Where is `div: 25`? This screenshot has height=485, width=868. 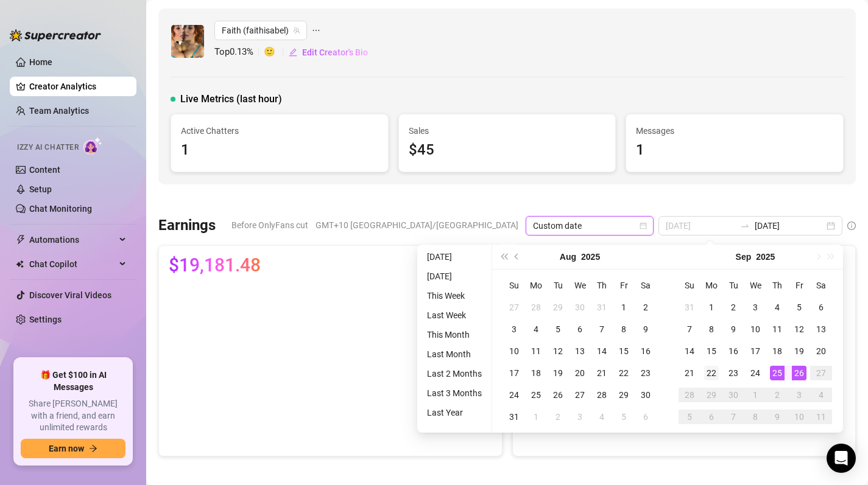 div: 25 is located at coordinates (536, 395).